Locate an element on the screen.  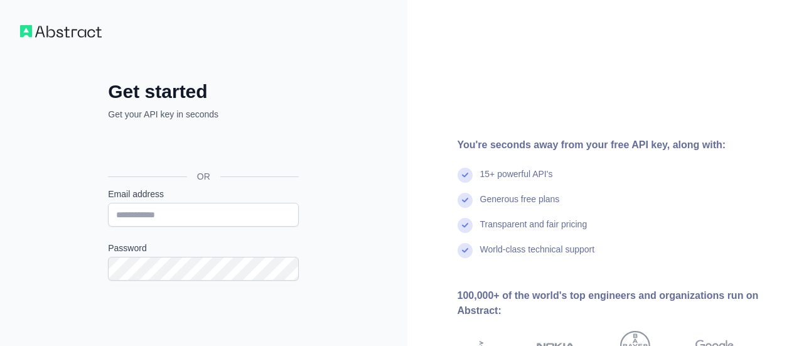
label: Email address is located at coordinates (203, 194).